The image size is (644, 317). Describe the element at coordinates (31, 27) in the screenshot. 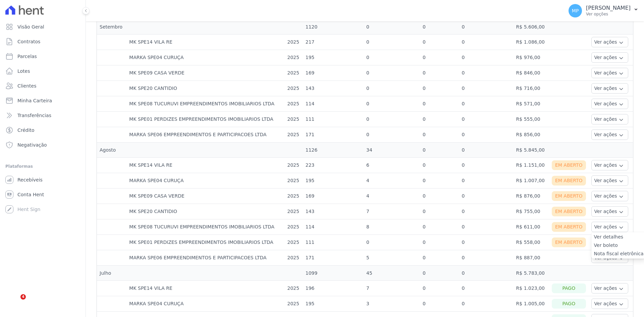

I see `span: Visão Geral` at that location.